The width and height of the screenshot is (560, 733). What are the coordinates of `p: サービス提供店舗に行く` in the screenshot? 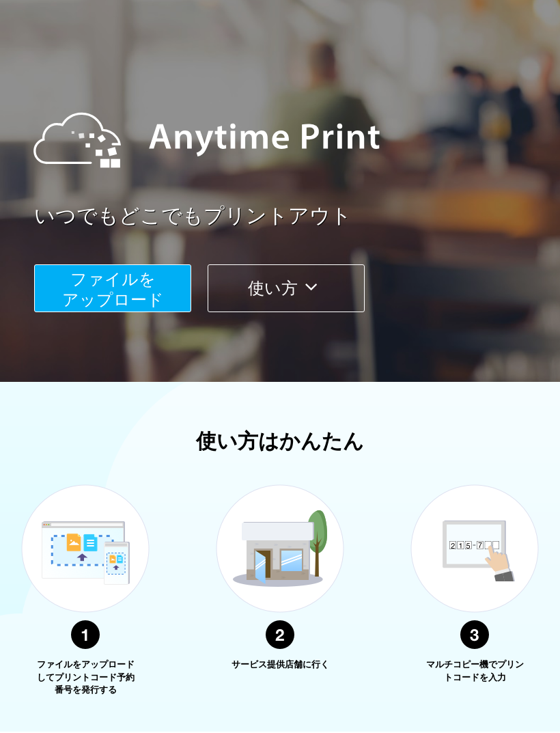 It's located at (280, 665).